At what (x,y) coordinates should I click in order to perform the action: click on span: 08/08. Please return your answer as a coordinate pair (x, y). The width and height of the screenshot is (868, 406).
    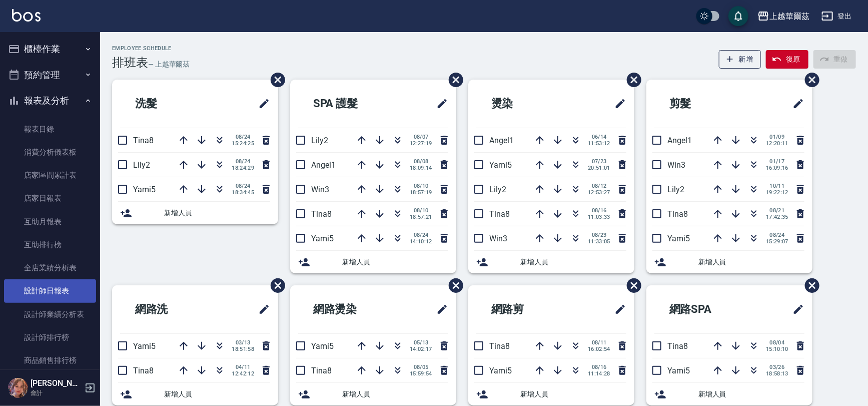
    Looking at the image, I should click on (421, 161).